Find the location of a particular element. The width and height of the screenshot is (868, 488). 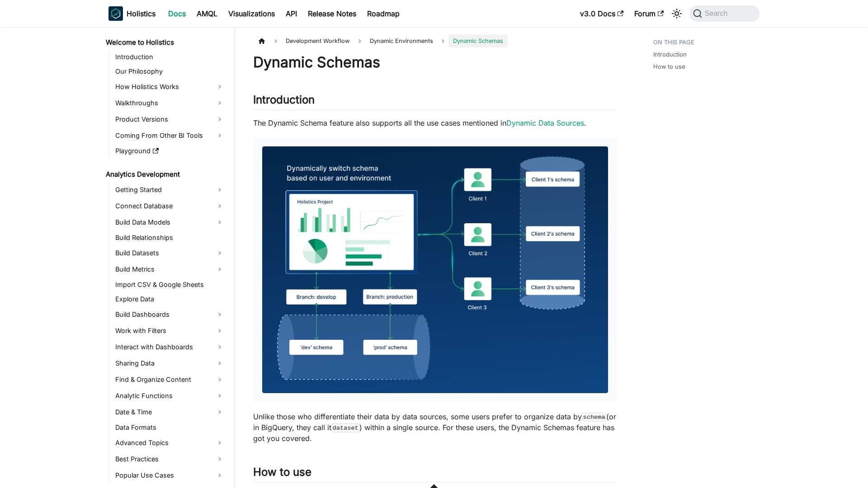

span: Development Workflow is located at coordinates (317, 41).